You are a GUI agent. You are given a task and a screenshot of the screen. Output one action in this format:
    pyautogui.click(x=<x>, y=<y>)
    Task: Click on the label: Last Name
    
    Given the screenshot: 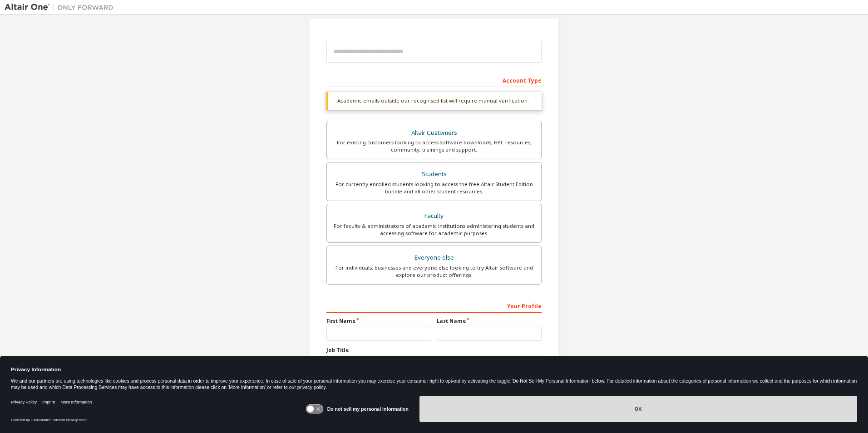 What is the action you would take?
    pyautogui.click(x=489, y=321)
    